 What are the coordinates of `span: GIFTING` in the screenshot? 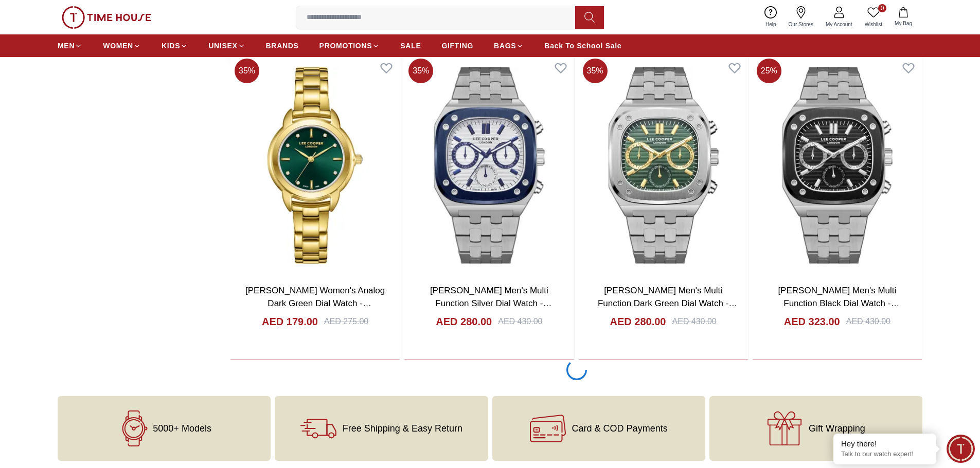 It's located at (457, 46).